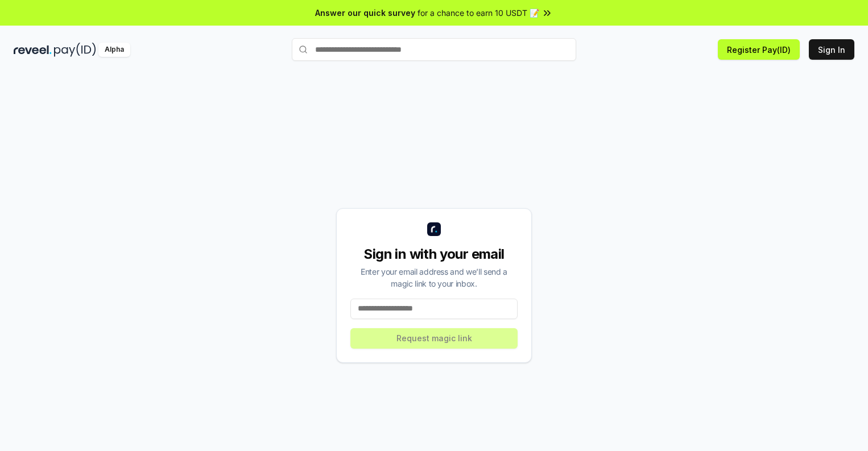  What do you see at coordinates (75, 50) in the screenshot?
I see `img: pay_id` at bounding box center [75, 50].